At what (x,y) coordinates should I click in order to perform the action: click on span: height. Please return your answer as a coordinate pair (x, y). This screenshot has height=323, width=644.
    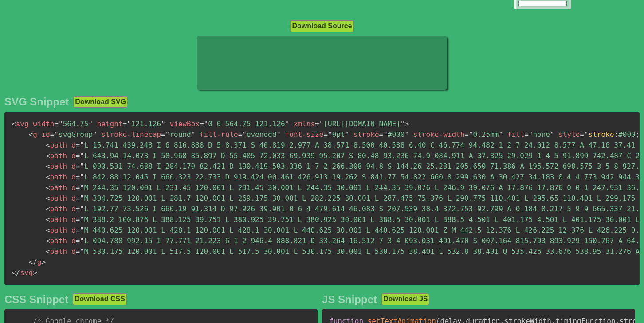
    Looking at the image, I should click on (110, 123).